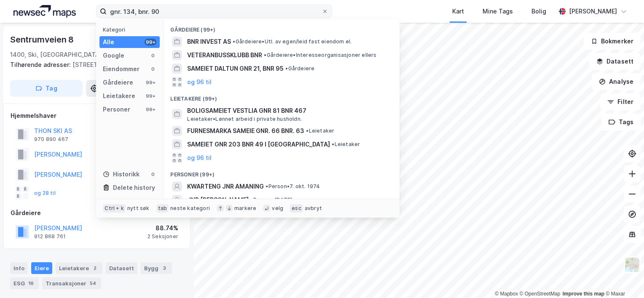 The height and width of the screenshot is (298, 644). I want to click on div: 2 Seksjoner, so click(163, 236).